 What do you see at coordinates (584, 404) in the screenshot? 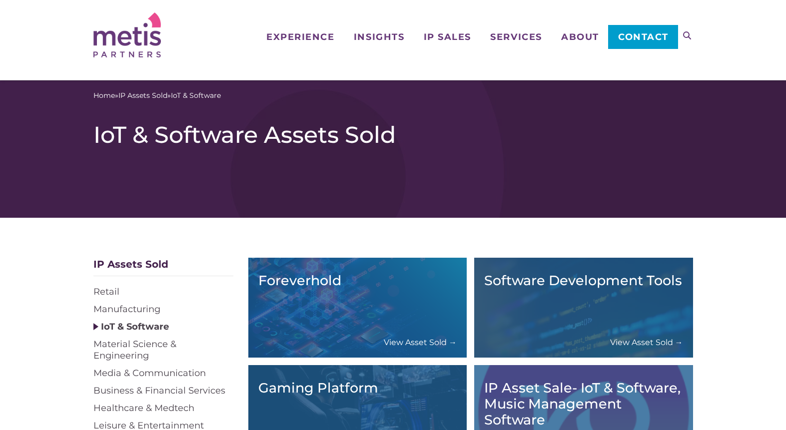
I see `h3: IP Asset Sale- IoT & Software, Music Management Software` at bounding box center [584, 404].